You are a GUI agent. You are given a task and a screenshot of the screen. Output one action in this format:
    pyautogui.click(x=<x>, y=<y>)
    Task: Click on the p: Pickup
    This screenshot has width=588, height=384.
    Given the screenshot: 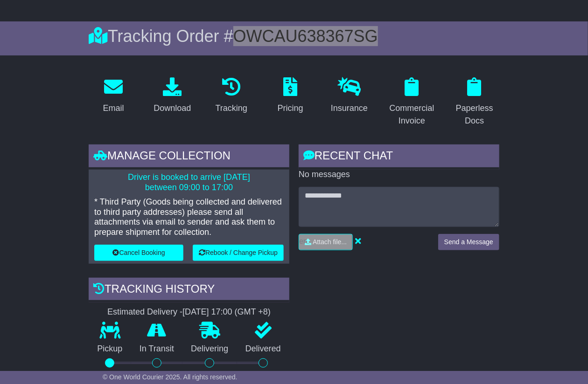 What is the action you would take?
    pyautogui.click(x=110, y=349)
    